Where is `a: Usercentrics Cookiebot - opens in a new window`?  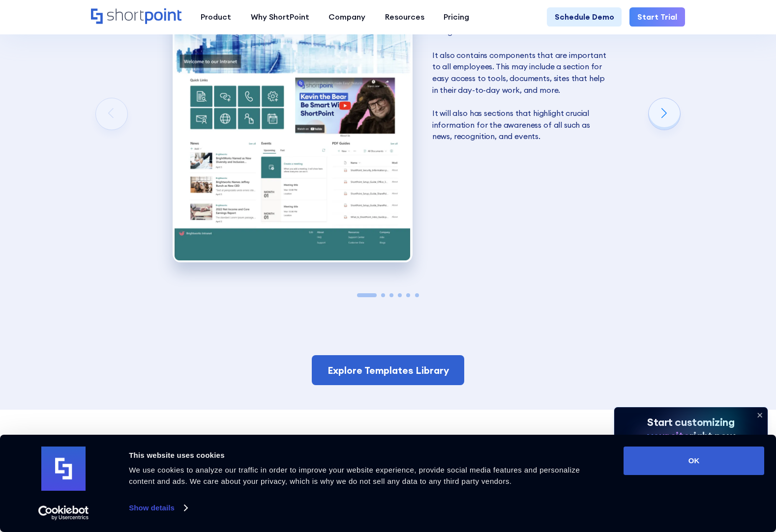 a: Usercentrics Cookiebot - opens in a new window is located at coordinates (64, 513).